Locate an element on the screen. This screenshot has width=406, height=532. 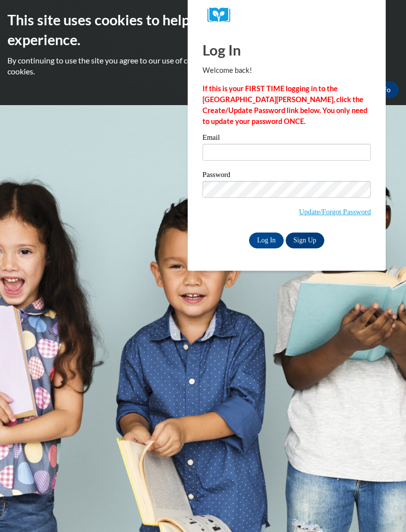
a: Sign Up is located at coordinates (305, 241).